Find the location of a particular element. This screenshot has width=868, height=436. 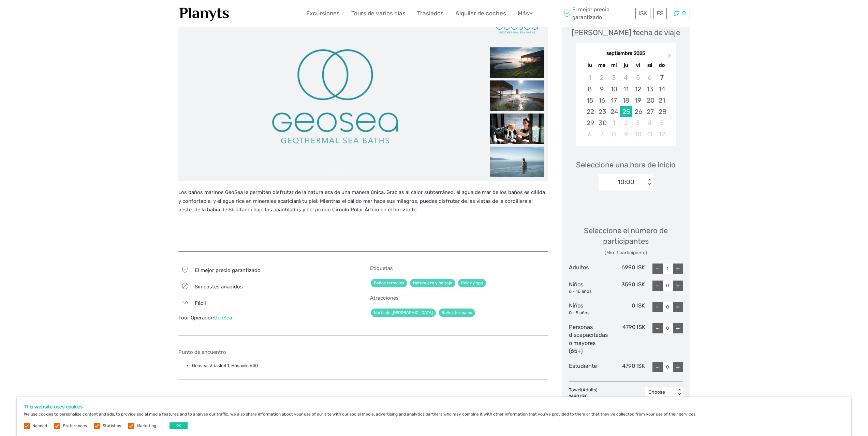

div: vi is located at coordinates (638, 65).